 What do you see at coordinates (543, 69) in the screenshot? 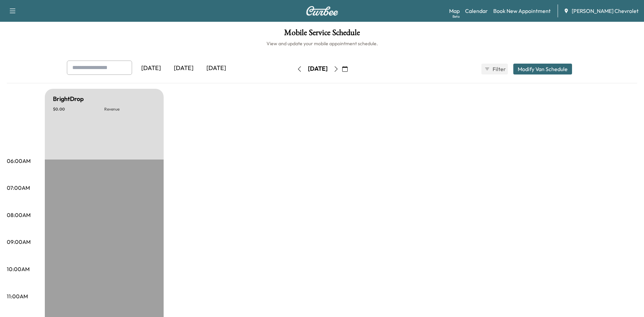
I see `button: Modify Van Schedule` at bounding box center [543, 69].